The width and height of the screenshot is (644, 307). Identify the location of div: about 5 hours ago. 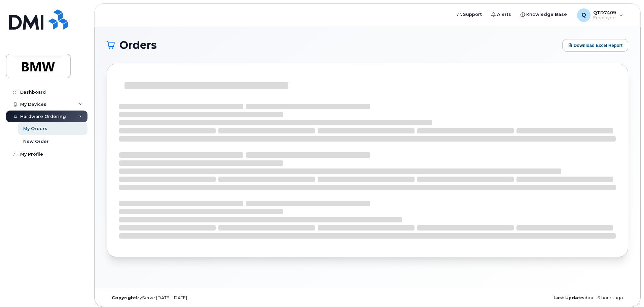
(541, 298).